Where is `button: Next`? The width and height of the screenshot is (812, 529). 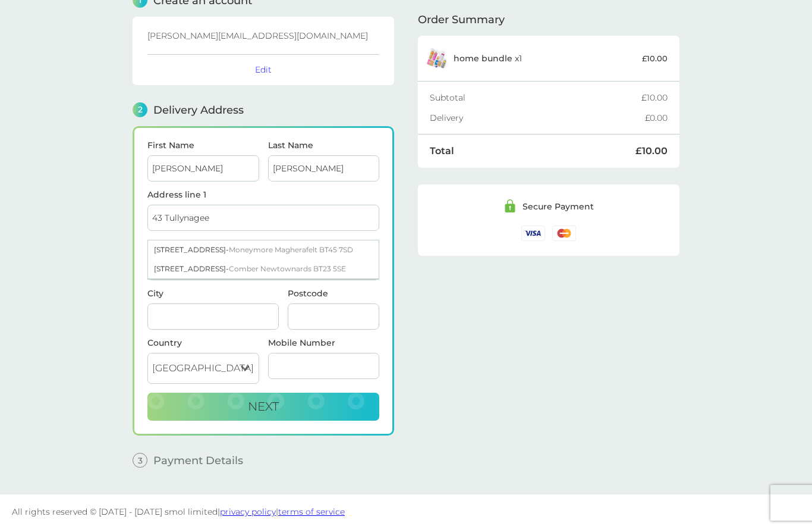
button: Next is located at coordinates (264, 407).